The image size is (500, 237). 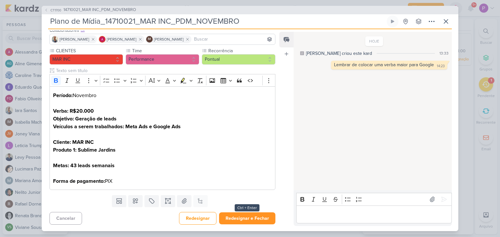 I want to click on input: Kard Sem Título, so click(x=217, y=21).